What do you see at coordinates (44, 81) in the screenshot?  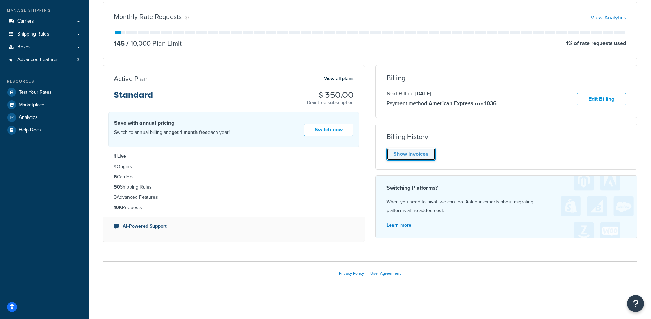 I see `div: Resources` at bounding box center [44, 81].